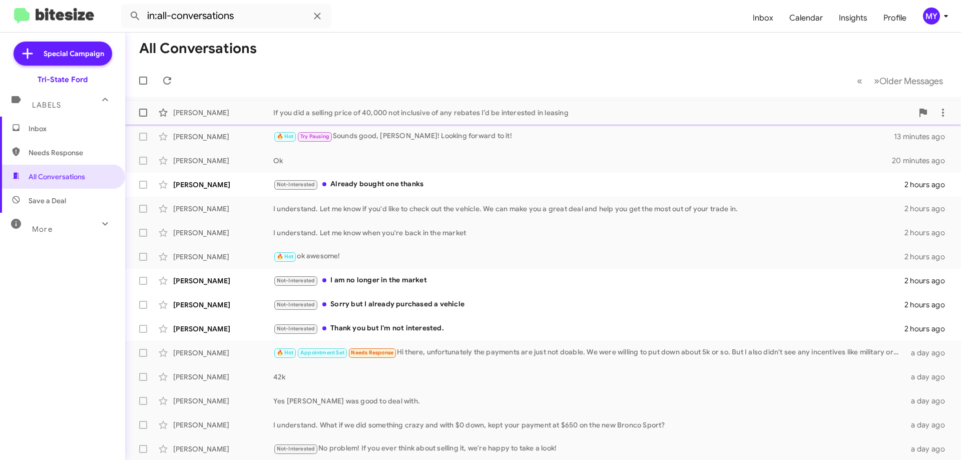 The image size is (961, 460). Describe the element at coordinates (924, 137) in the screenshot. I see `div: 13 minutes ago` at that location.